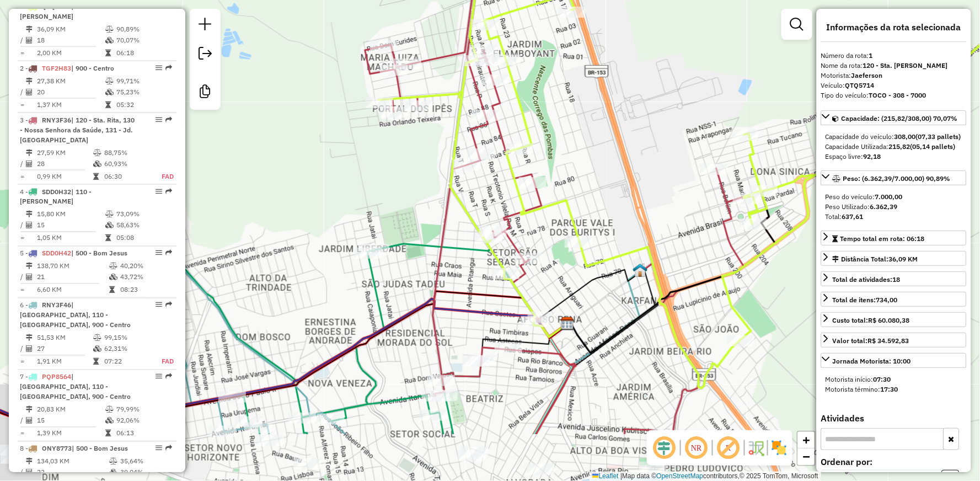 The image size is (980, 481). Describe the element at coordinates (71, 40) in the screenshot. I see `td: 18` at that location.